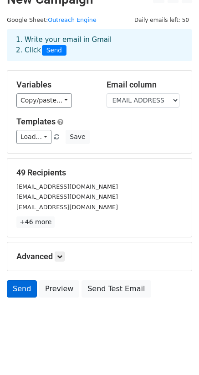 The image size is (199, 375). What do you see at coordinates (55, 85) in the screenshot?
I see `h5: Variables` at bounding box center [55, 85].